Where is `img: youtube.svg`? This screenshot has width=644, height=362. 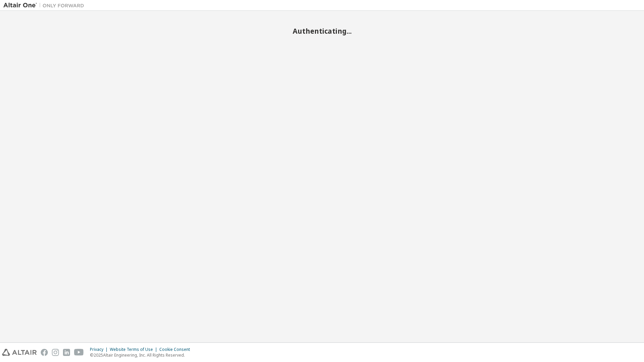 img: youtube.svg is located at coordinates (79, 352).